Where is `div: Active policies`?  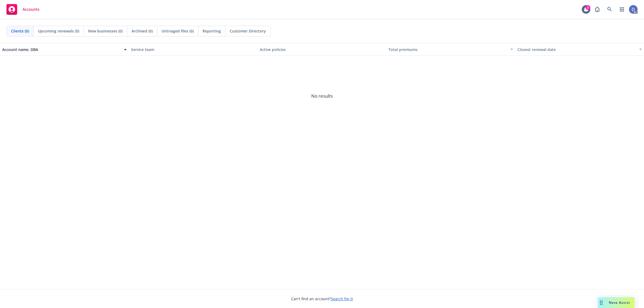
div: Active policies is located at coordinates (322, 49).